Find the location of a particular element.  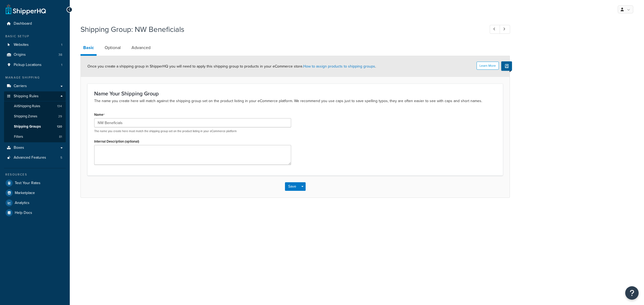

span: Advanced Features is located at coordinates (30, 158).